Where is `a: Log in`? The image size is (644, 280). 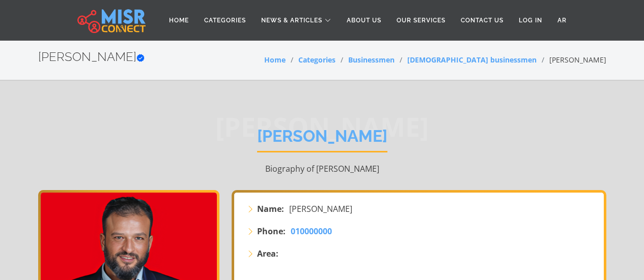
a: Log in is located at coordinates (530, 20).